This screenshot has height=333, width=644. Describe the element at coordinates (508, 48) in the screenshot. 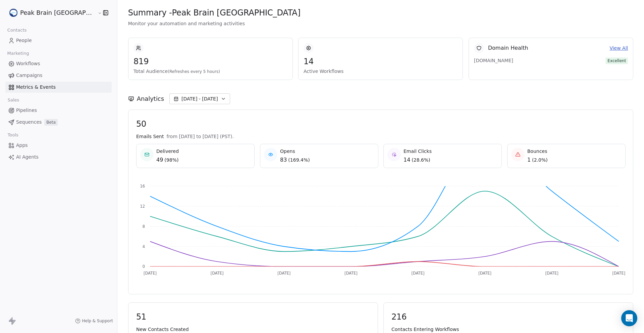

I see `span: Domain Health` at that location.